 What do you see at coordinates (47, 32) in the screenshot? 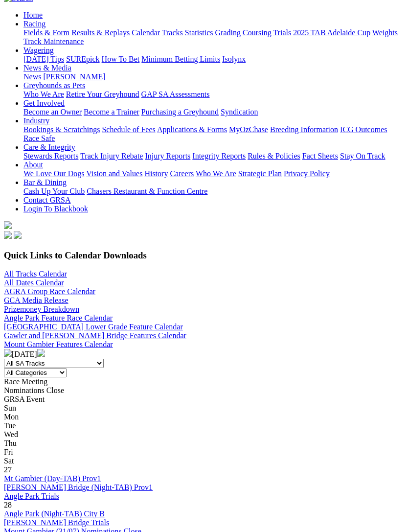
I see `a: Fields & Form` at bounding box center [47, 32].